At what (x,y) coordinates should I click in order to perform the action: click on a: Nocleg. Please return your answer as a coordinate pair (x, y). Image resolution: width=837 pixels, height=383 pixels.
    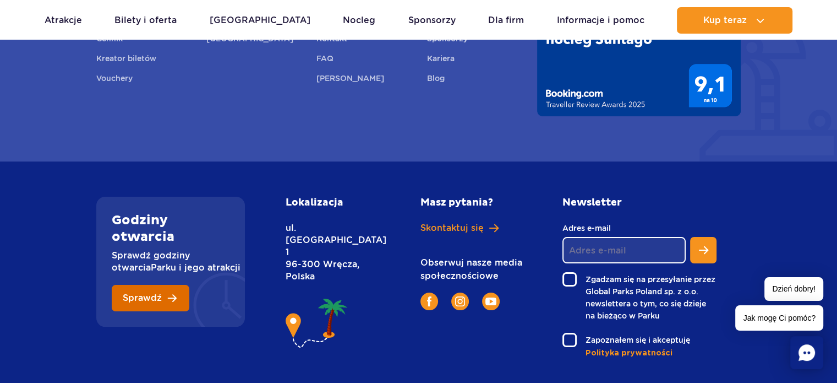
    Looking at the image, I should click on (359, 20).